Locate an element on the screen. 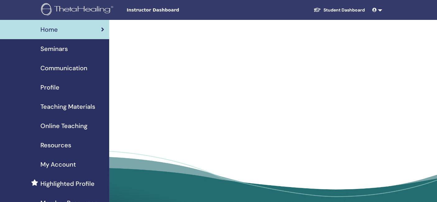 The image size is (437, 202). span: Highlighted Profile is located at coordinates (68, 184).